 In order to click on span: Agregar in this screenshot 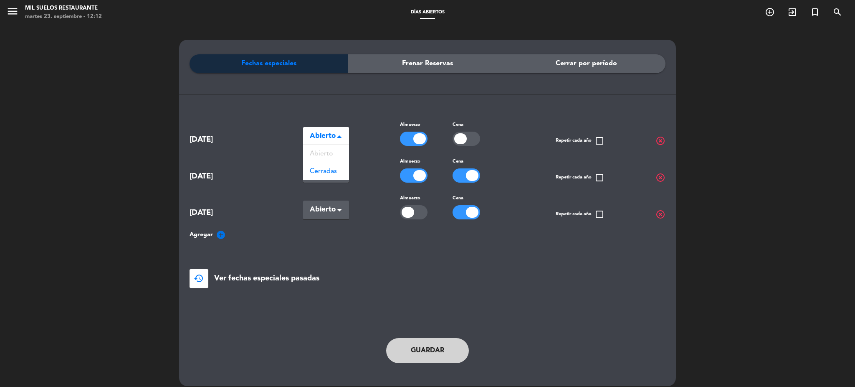, I will do `click(201, 234)`.